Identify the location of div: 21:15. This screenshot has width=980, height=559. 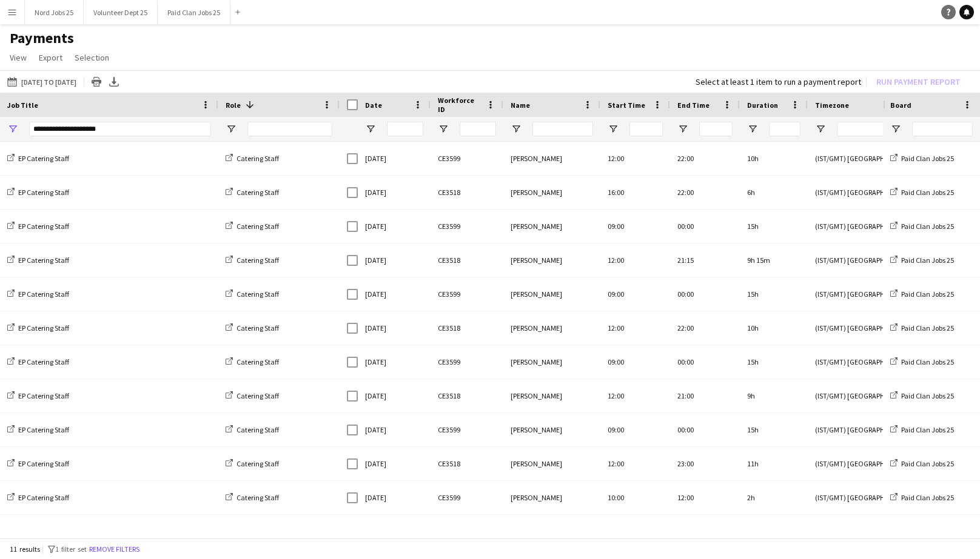
(704, 260).